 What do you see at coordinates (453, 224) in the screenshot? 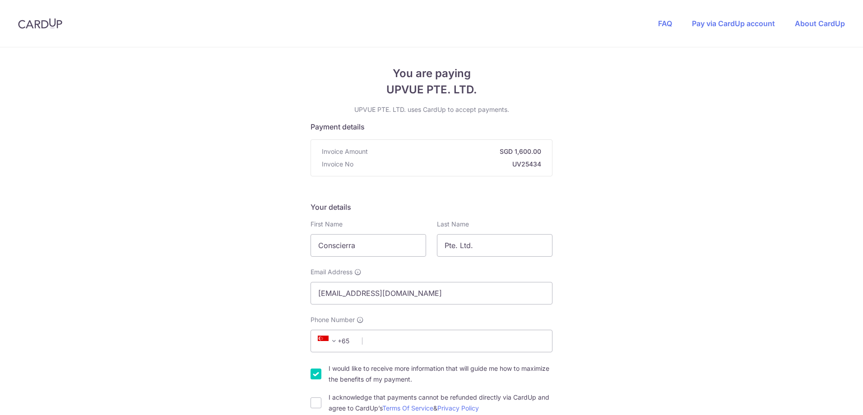
I see `label: Last Name` at bounding box center [453, 224].